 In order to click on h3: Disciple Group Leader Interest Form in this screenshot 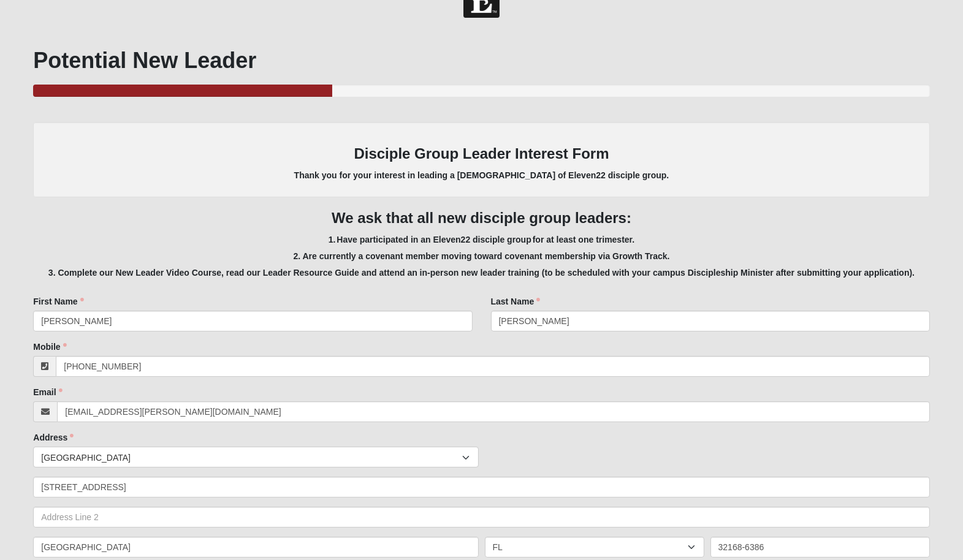, I will do `click(482, 154)`.